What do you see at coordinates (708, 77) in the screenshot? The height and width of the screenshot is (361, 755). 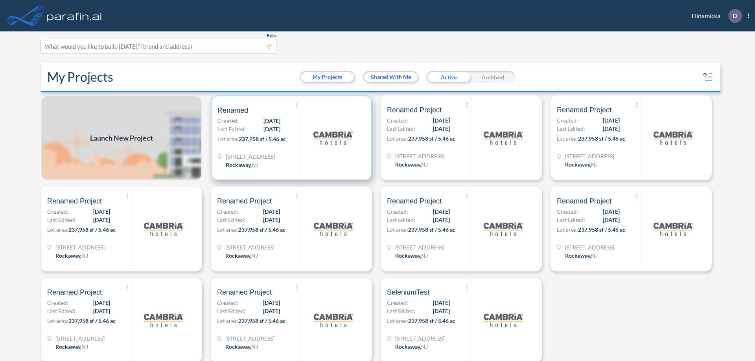 I see `button: sort` at bounding box center [708, 77].